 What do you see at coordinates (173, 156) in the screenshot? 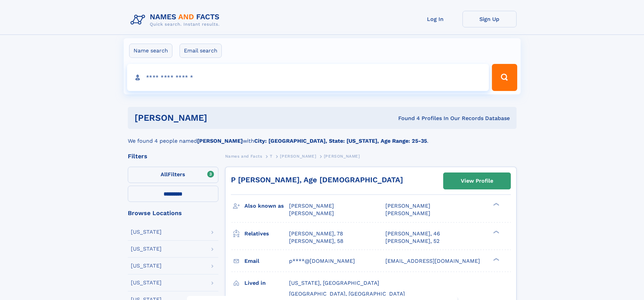
I see `div: Filters` at bounding box center [173, 156].